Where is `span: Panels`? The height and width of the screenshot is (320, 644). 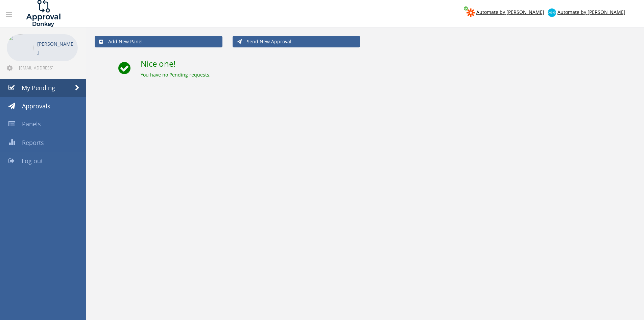
span: Panels is located at coordinates (31, 124).